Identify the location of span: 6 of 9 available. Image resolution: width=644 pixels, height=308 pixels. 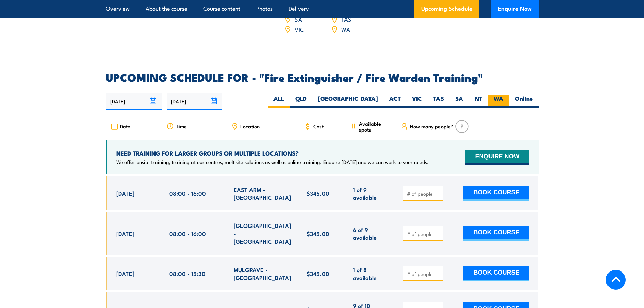
(370, 234).